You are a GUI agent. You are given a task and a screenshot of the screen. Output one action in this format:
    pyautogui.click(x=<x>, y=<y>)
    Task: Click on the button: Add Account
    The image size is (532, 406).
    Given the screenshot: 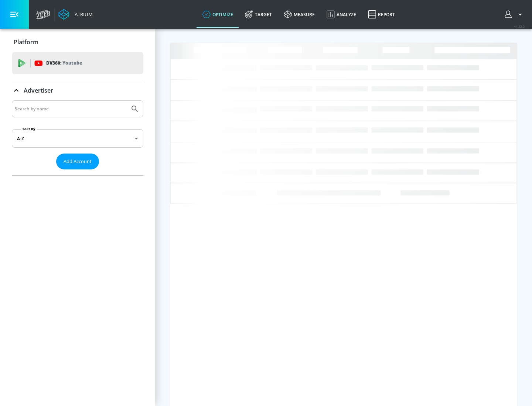 What is the action you would take?
    pyautogui.click(x=78, y=161)
    